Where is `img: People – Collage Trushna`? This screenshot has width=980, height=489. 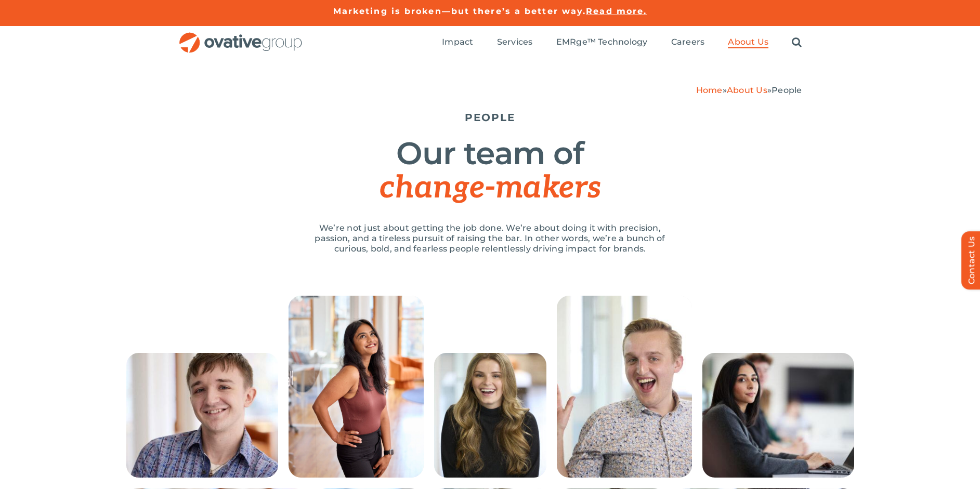
img: People – Collage Trushna is located at coordinates (778, 415).